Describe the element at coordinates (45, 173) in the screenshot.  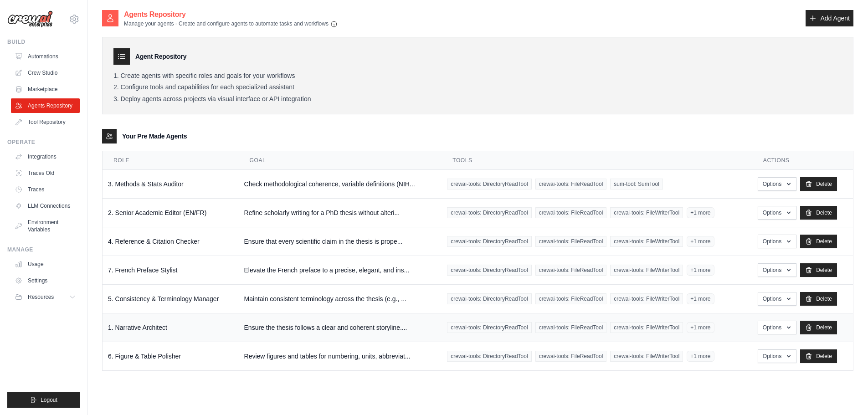
I see `a: Traces Old` at that location.